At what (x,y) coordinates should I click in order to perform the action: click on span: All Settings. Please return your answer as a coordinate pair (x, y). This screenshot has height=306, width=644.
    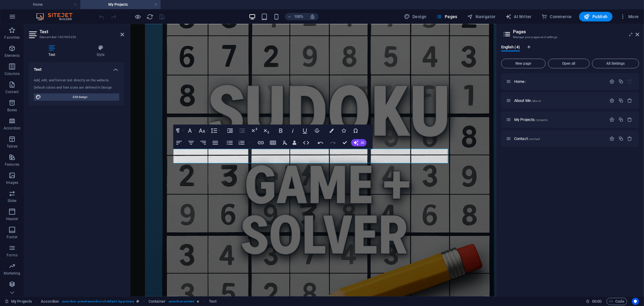
    Looking at the image, I should click on (616, 64).